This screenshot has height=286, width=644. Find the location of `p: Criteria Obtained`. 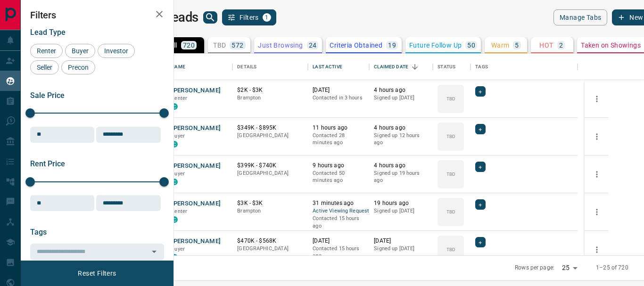

p: Criteria Obtained is located at coordinates (356, 45).